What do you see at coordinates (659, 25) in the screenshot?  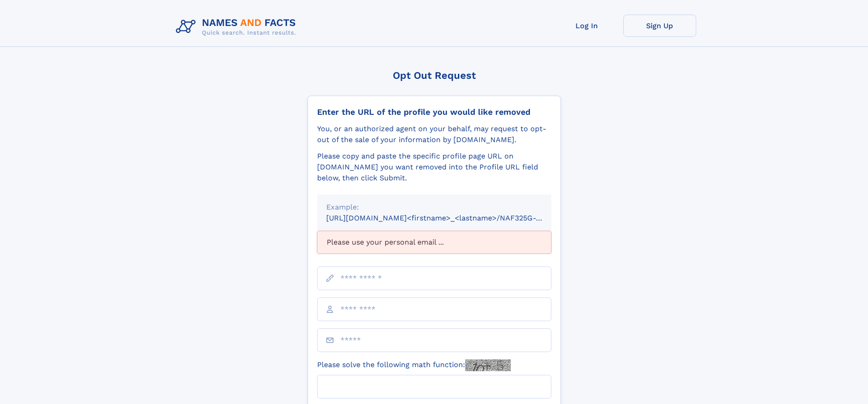 I see `a: Sign Up` at bounding box center [659, 25].